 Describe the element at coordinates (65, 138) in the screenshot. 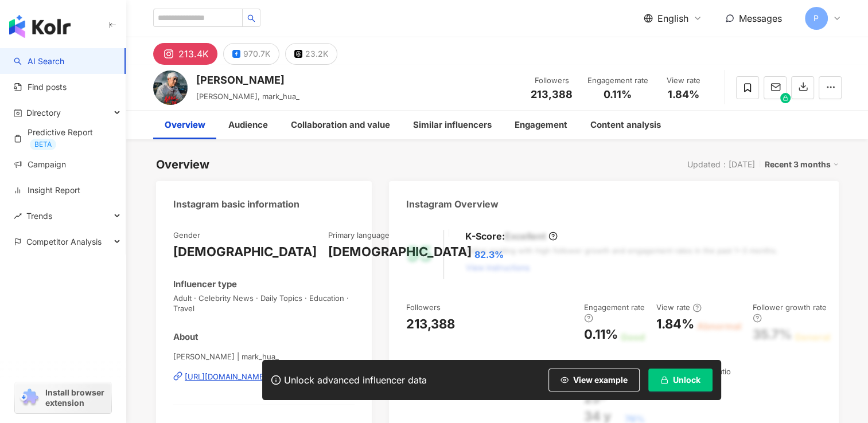

I see `a: Predictive ReportBETA` at that location.